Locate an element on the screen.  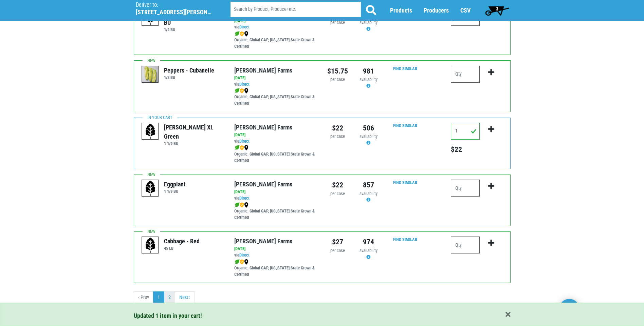
div: 857 is located at coordinates (368, 185).